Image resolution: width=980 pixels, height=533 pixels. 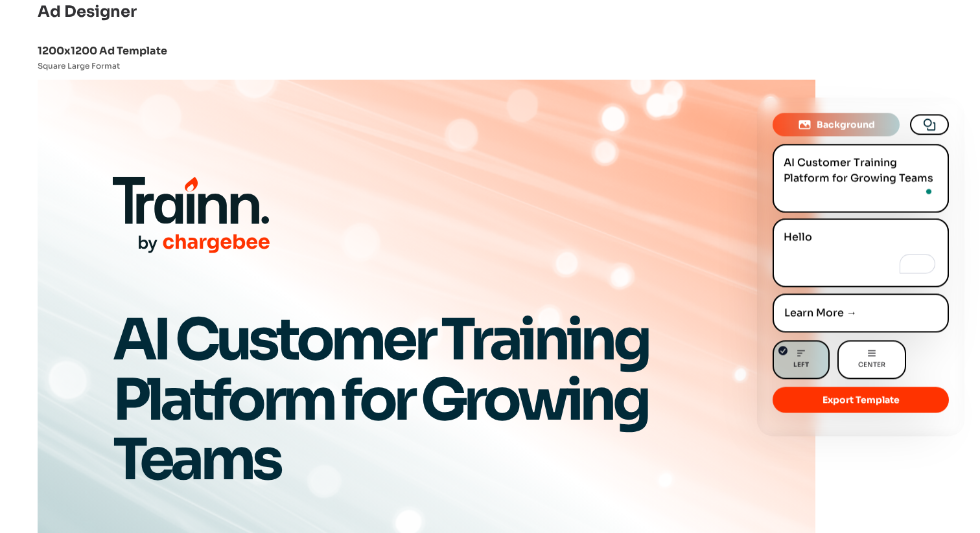 What do you see at coordinates (860, 313) in the screenshot?
I see `input: Enter your CTA text here...` at bounding box center [860, 313].